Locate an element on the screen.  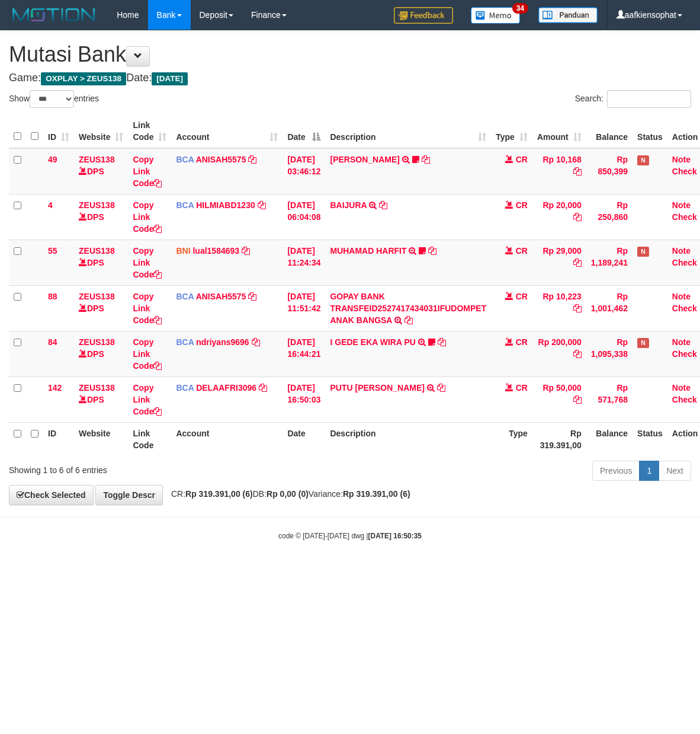
th: Link Code: activate to sort column ascending is located at coordinates (149, 131).